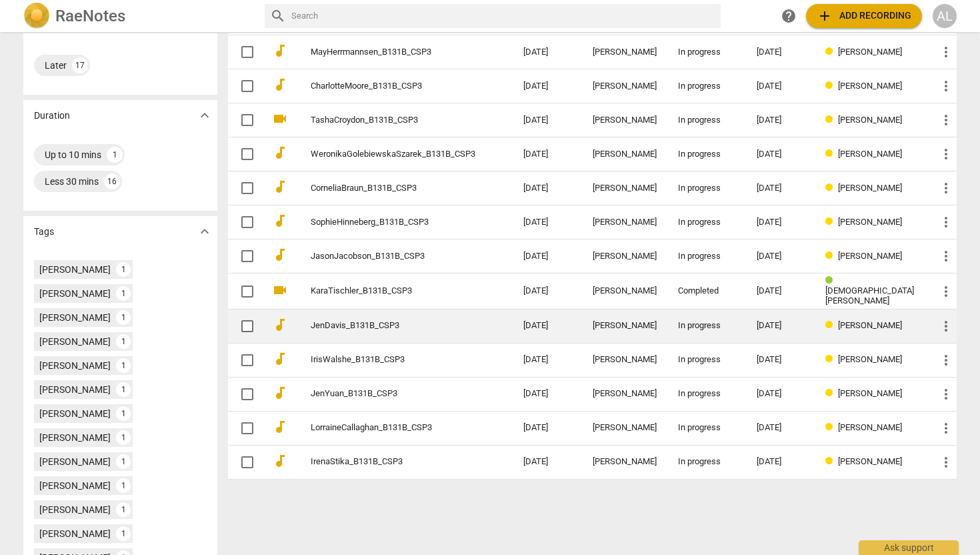 This screenshot has height=555, width=980. What do you see at coordinates (393, 256) in the screenshot?
I see `a: JasonJacobson_B131B_CSP3` at bounding box center [393, 256].